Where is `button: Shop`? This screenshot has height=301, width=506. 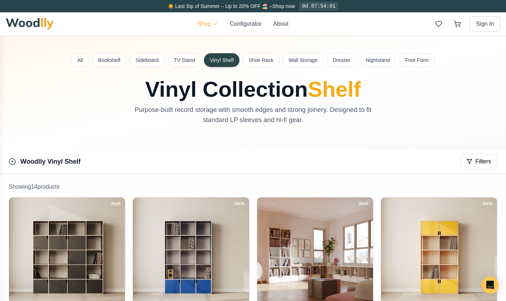
button: Shop is located at coordinates (207, 24).